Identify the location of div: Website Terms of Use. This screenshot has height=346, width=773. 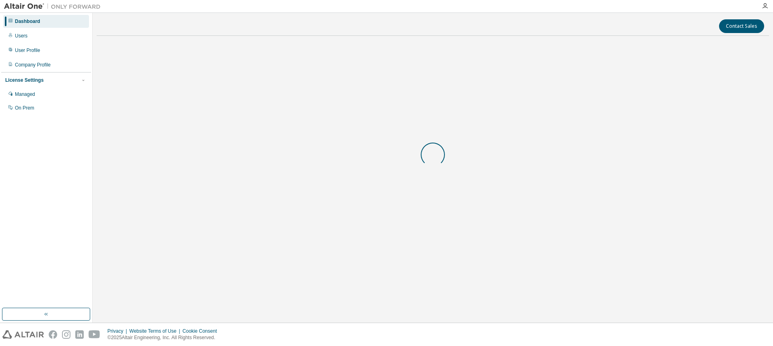
(156, 331).